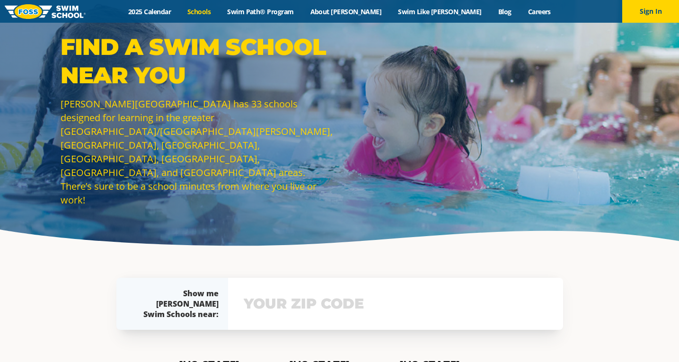  What do you see at coordinates (150, 11) in the screenshot?
I see `a: 2025 Calendar` at bounding box center [150, 11].